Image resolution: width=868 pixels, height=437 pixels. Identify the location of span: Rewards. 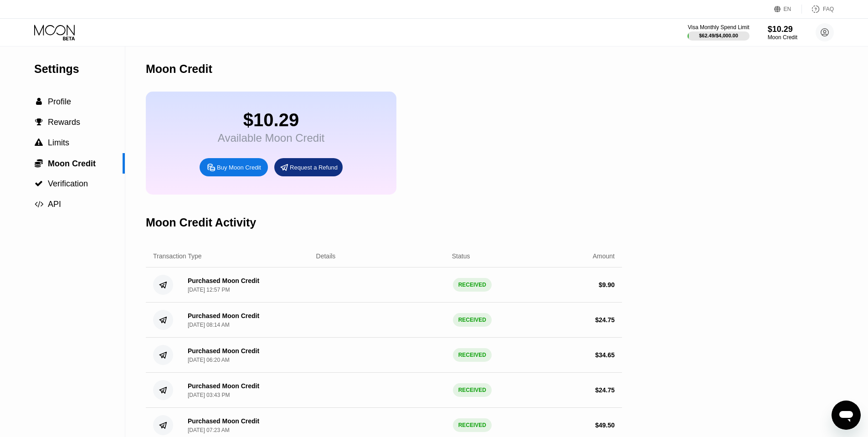
(64, 122).